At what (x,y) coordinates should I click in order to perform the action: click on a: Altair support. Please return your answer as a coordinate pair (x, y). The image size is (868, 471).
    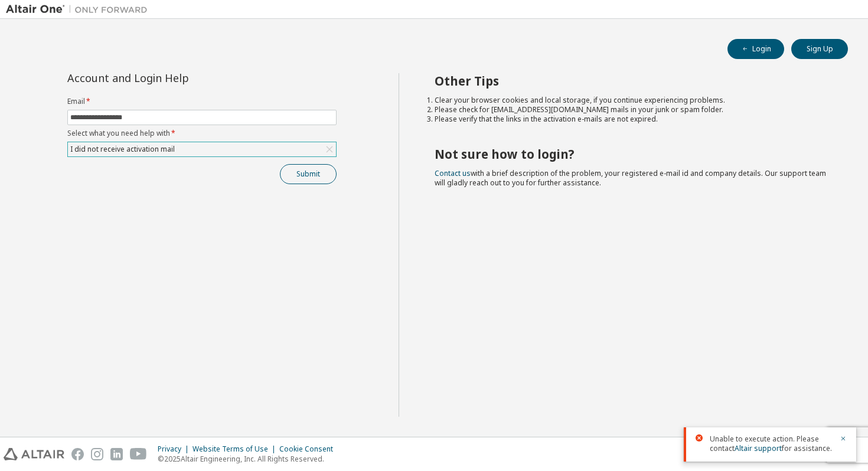
    Looking at the image, I should click on (758, 448).